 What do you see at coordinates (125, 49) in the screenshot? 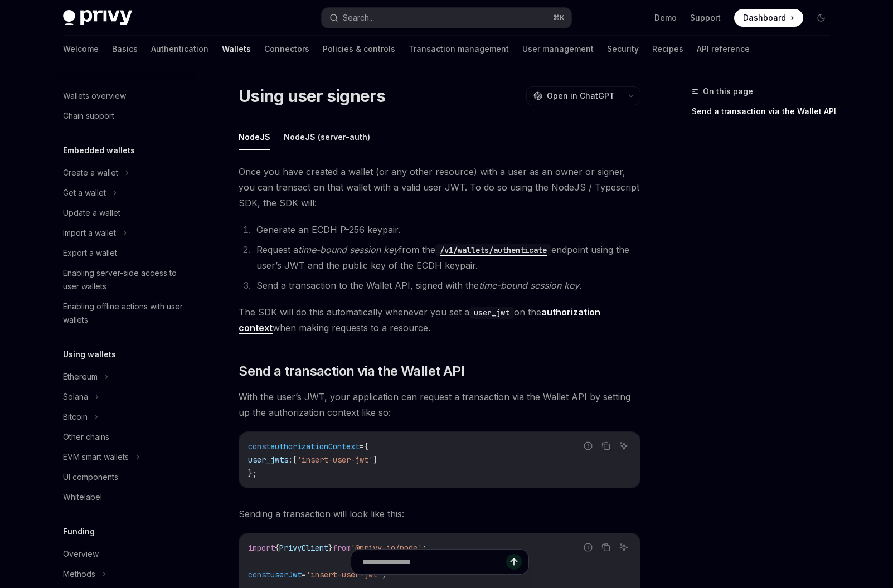
I see `a: Basics` at bounding box center [125, 49].